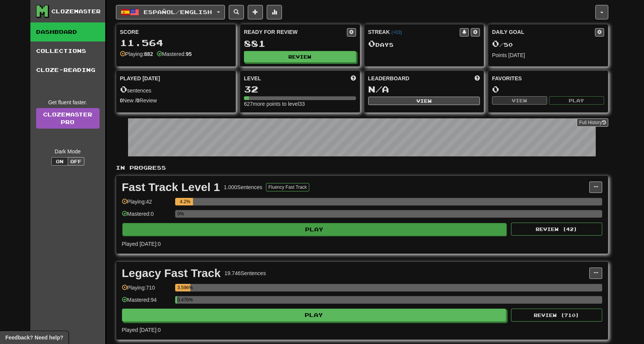 Image resolution: width=644 pixels, height=344 pixels. Describe the element at coordinates (300, 43) in the screenshot. I see `div: 881` at that location.